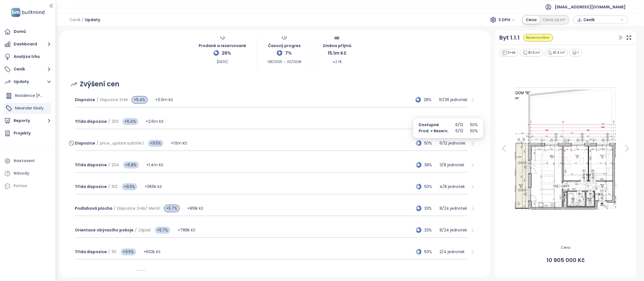 The image size is (644, 281). I want to click on span: 15.1m Kč, so click(337, 53).